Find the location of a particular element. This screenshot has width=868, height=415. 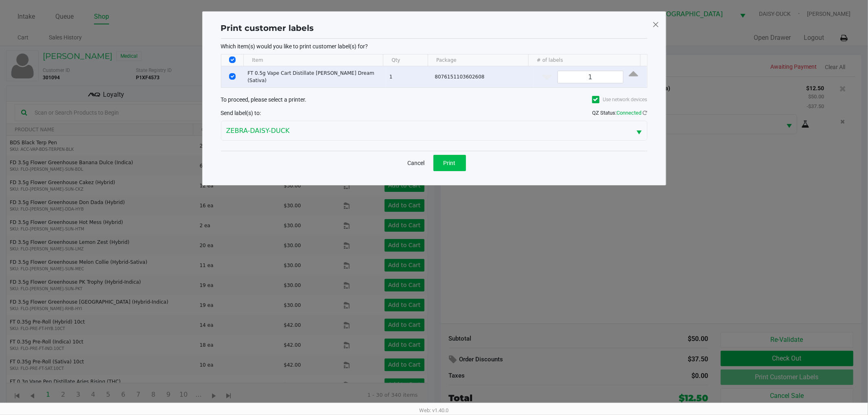

th: Package is located at coordinates (478, 60).